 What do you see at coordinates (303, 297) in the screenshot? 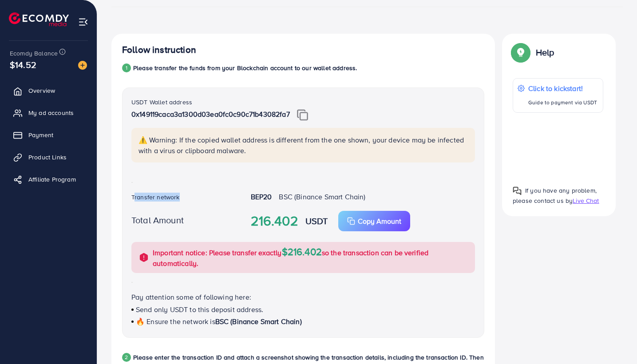
I see `p: Pay attention some of following here:` at bounding box center [303, 297].